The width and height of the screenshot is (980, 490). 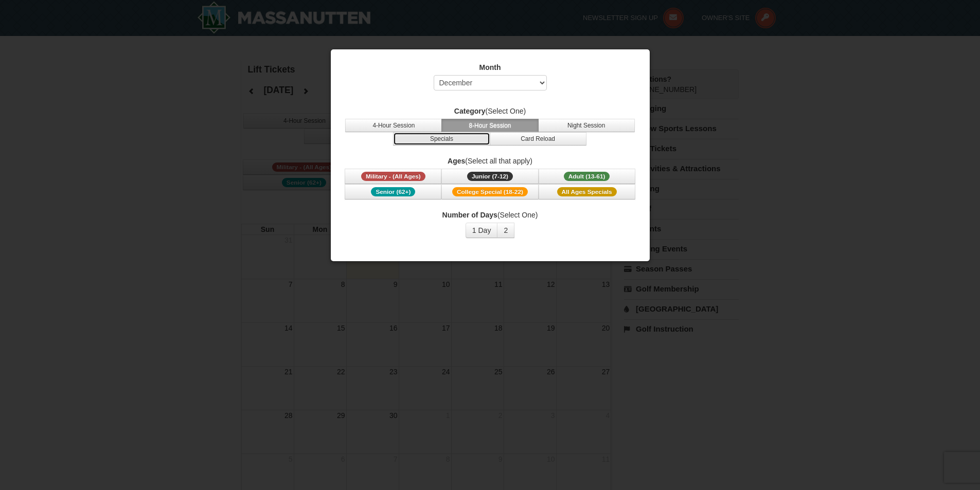 What do you see at coordinates (456, 161) in the screenshot?
I see `strong: Ages` at bounding box center [456, 161].